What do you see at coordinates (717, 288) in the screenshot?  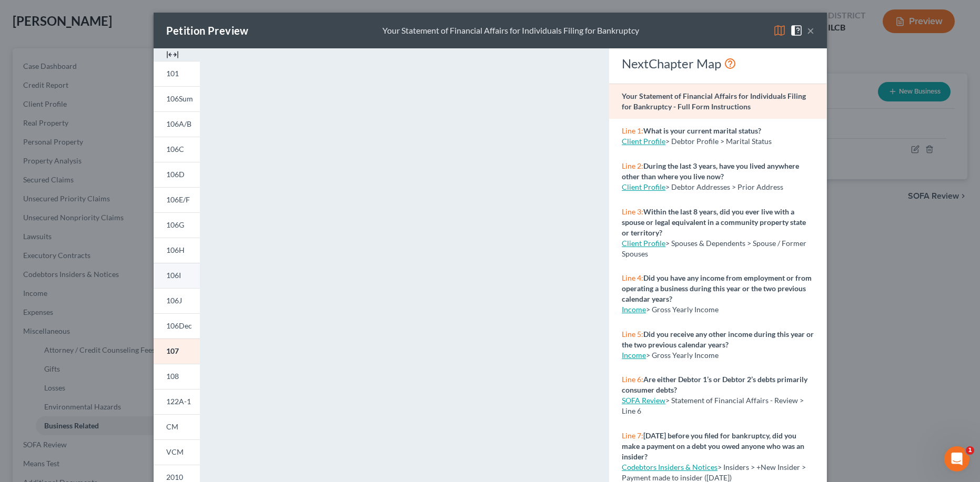 I see `strong: Did you have any income from employment or from operating a business during this year or the two ...` at bounding box center [717, 288].